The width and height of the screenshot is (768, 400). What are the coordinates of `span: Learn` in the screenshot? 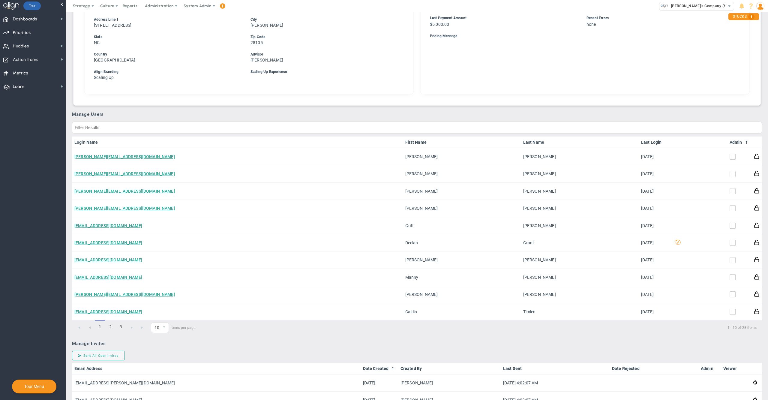 It's located at (19, 87).